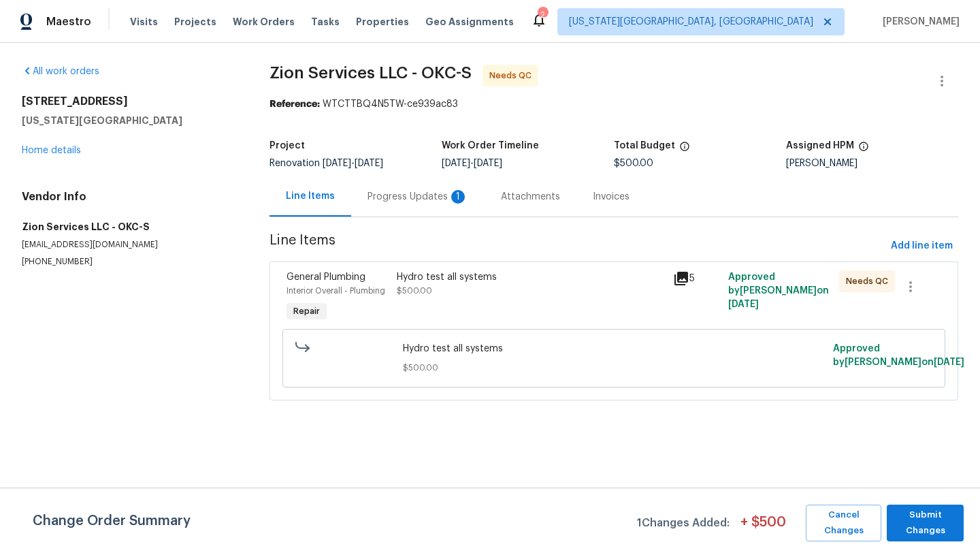 The height and width of the screenshot is (553, 980). What do you see at coordinates (326, 163) in the screenshot?
I see `span: Renovation` at bounding box center [326, 163].